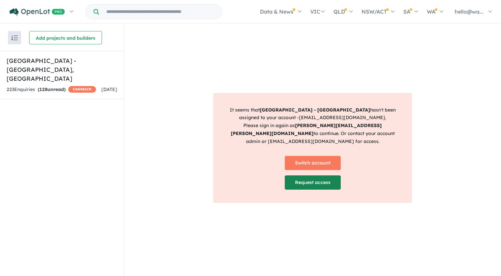 The height and width of the screenshot is (276, 501). Describe the element at coordinates (160, 12) in the screenshot. I see `input: Try estate name, suburb, builder or developer` at that location.